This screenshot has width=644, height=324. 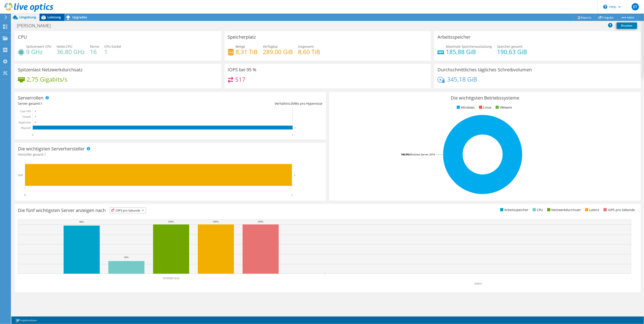 What do you see at coordinates (112, 46) in the screenshot?
I see `span: CPU-Sockel` at bounding box center [112, 46].